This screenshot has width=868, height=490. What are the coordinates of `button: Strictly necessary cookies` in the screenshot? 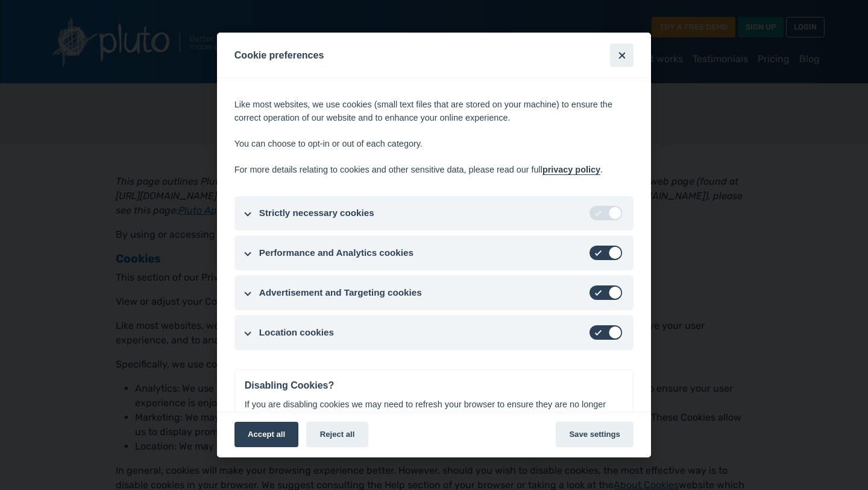 It's located at (434, 213).